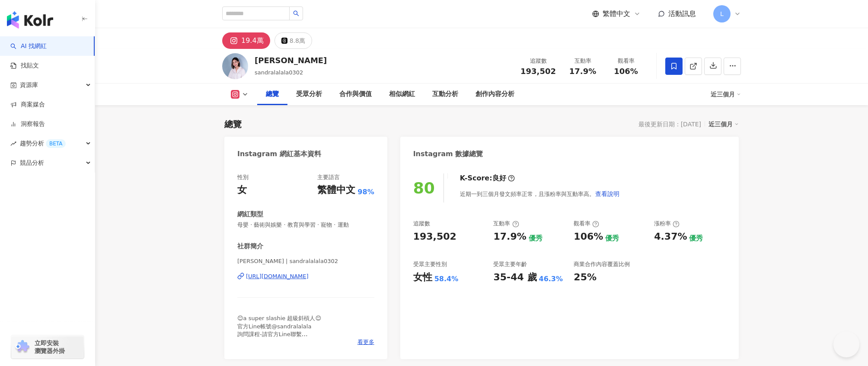 The image size is (868, 366). What do you see at coordinates (235, 66) in the screenshot?
I see `img: KOL Avatar` at bounding box center [235, 66].